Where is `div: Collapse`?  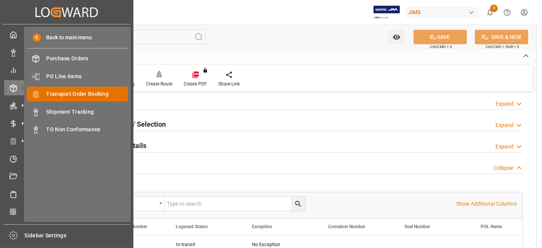 div: Collapse is located at coordinates (503, 168).